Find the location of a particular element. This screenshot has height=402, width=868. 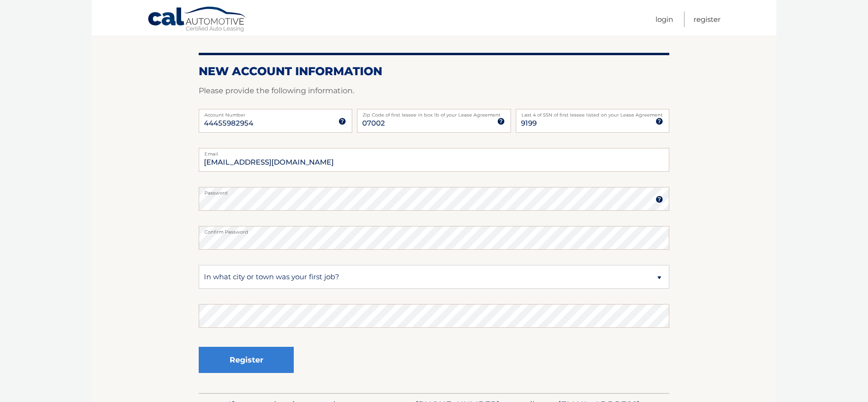

label: Last 4 of SSN of first lessee listed on your Lease Agreement is located at coordinates (592, 113).